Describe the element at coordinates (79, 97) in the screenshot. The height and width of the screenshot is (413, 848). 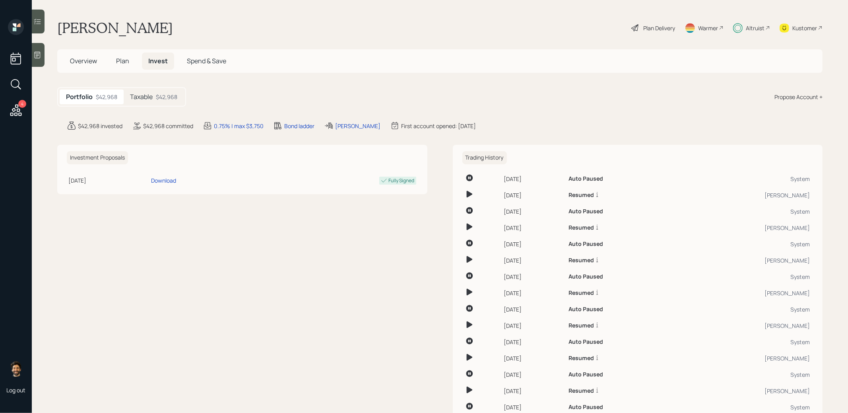
I see `h5: Portfolio` at that location.